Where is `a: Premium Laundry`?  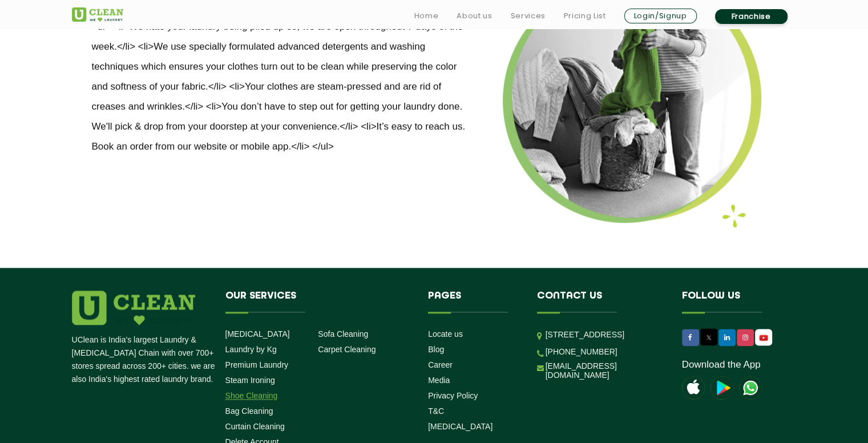 a: Premium Laundry is located at coordinates (257, 365).